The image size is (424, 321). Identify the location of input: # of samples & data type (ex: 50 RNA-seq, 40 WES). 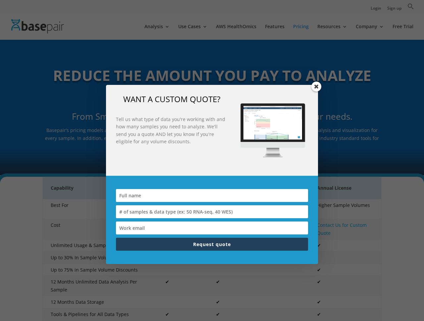
(212, 211).